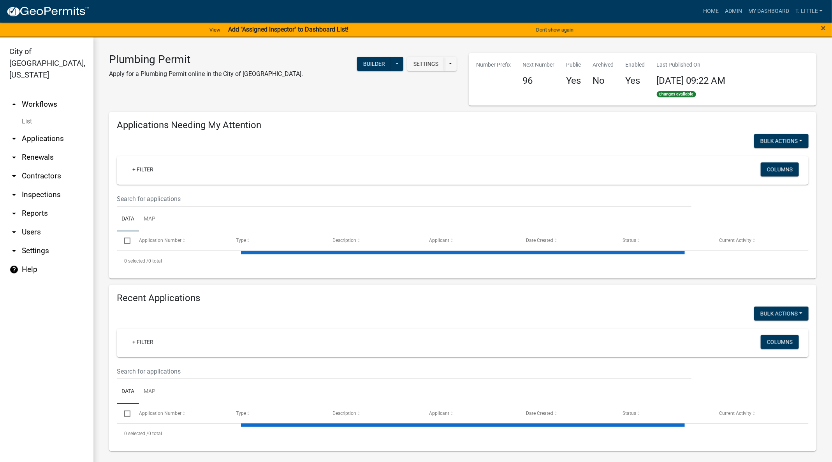 Image resolution: width=832 pixels, height=462 pixels. What do you see at coordinates (574, 65) in the screenshot?
I see `p: Public` at bounding box center [574, 65].